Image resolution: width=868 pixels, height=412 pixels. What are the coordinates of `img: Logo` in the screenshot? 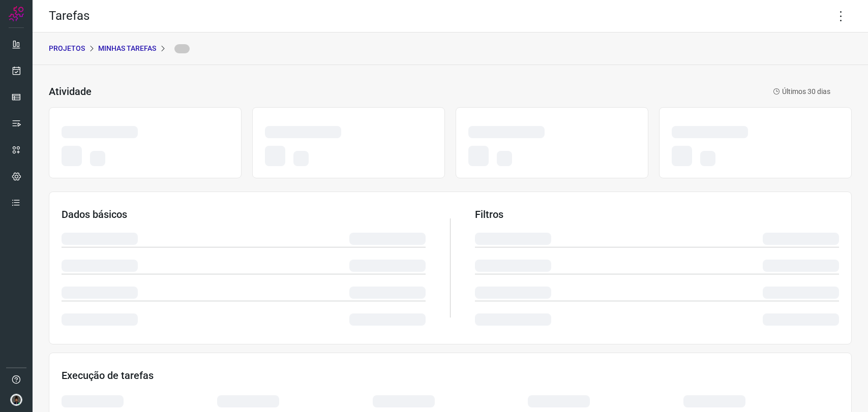 It's located at (16, 14).